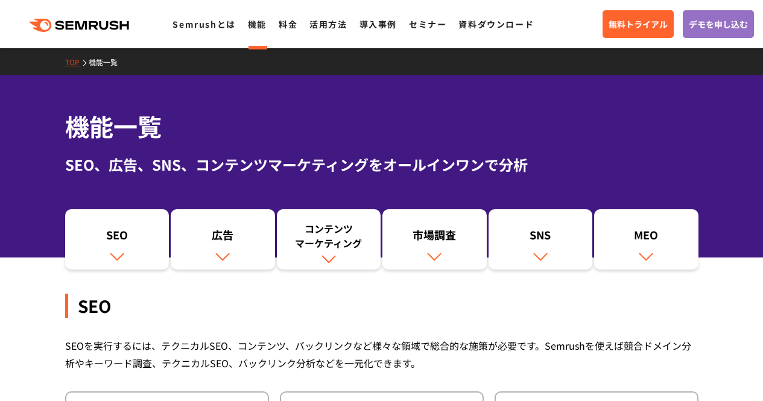 The height and width of the screenshot is (401, 763). What do you see at coordinates (382, 354) in the screenshot?
I see `div: SEOを実行するには、テクニカルSEO、コンテンツ、バックリンクなど様々な領域で総合的な施策が必要です。Semrushを使えば競合ドメイン分析やキーワード調査、テクニカルSEO、バックリンク分析...` at bounding box center [382, 354].